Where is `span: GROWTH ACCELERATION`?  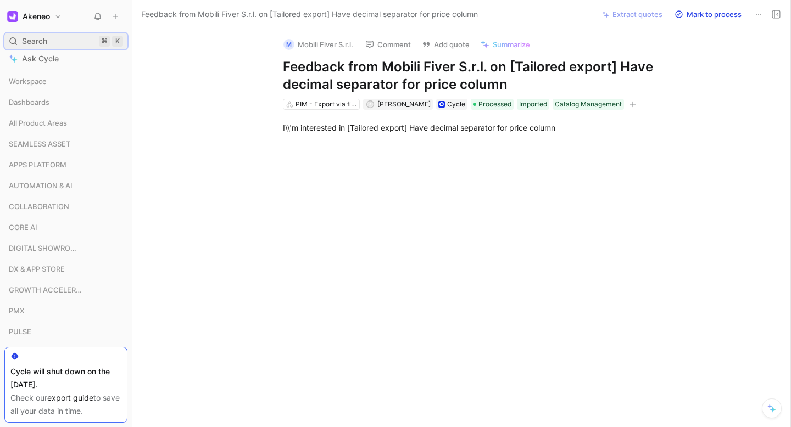 span: GROWTH ACCELERATION is located at coordinates (47, 290).